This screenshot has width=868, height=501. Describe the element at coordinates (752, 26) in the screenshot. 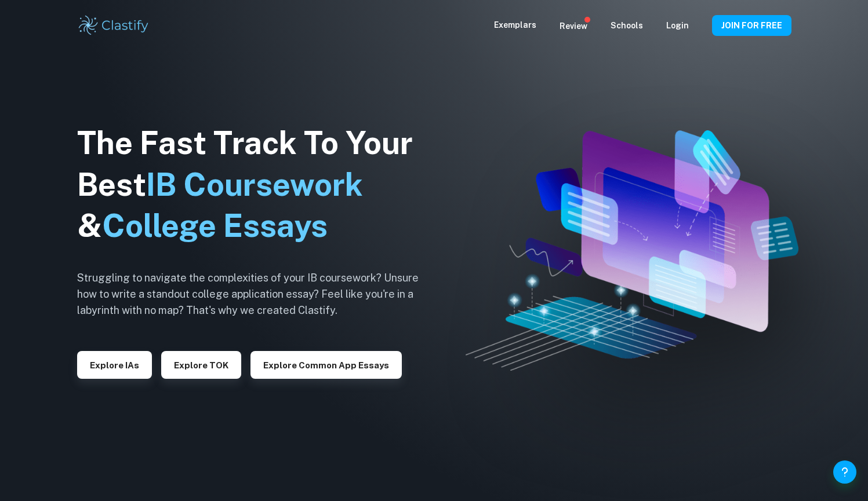

I see `a: JOIN FOR FREE` at that location.